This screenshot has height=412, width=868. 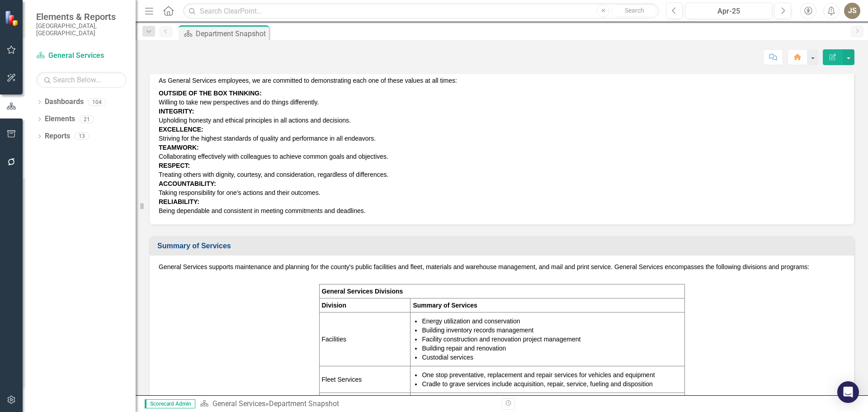 I want to click on span: Division, so click(x=334, y=305).